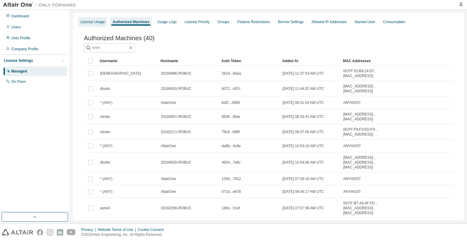 The width and height of the screenshot is (467, 241). I want to click on span: 8636...6fae, so click(231, 117).